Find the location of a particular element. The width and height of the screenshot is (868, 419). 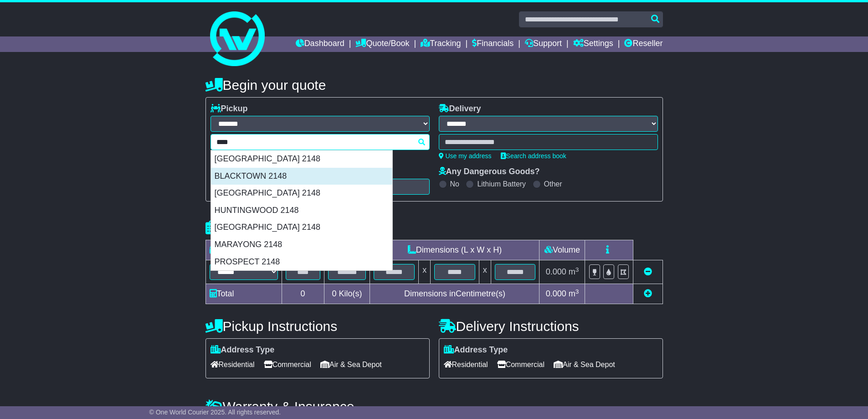

a: Support is located at coordinates (543, 44).